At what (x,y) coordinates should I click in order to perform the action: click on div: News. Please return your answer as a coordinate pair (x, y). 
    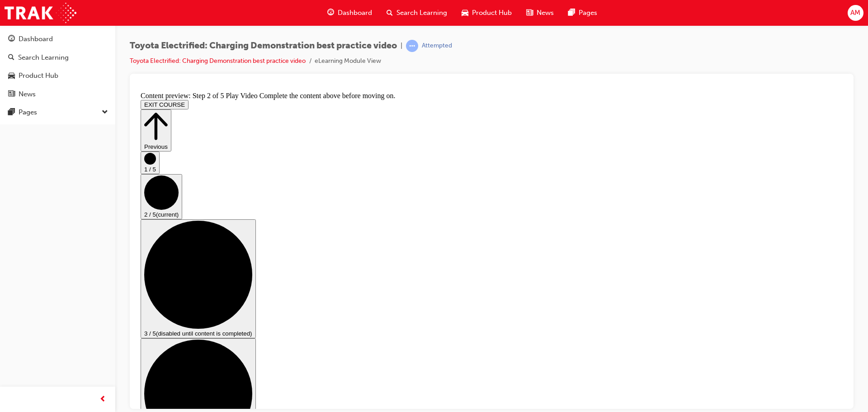
    Looking at the image, I should click on (27, 94).